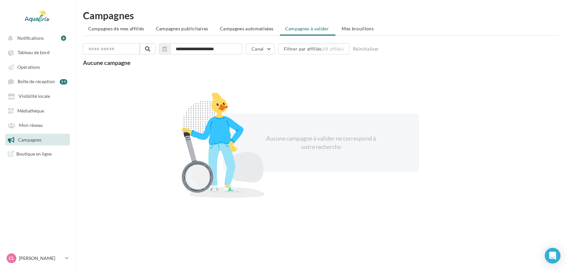 Image resolution: width=567 pixels, height=270 pixels. Describe the element at coordinates (30, 38) in the screenshot. I see `span: Notifications` at that location.